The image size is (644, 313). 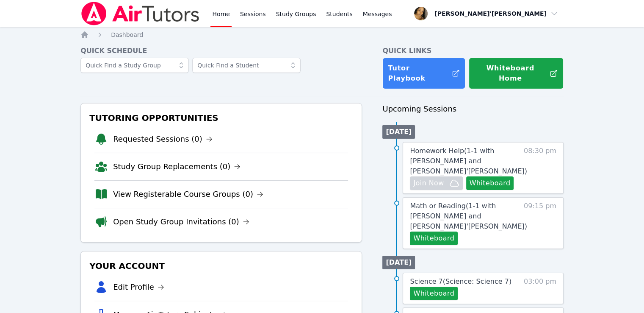 What do you see at coordinates (435, 183) in the screenshot?
I see `button: Join Now` at bounding box center [435, 183].